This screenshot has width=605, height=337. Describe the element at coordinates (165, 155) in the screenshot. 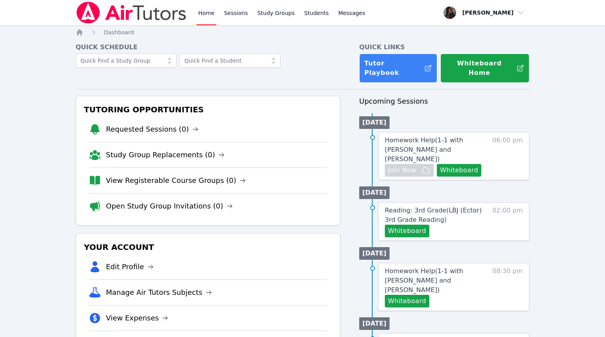

I see `a: Study Group Replacements (0)` at that location.